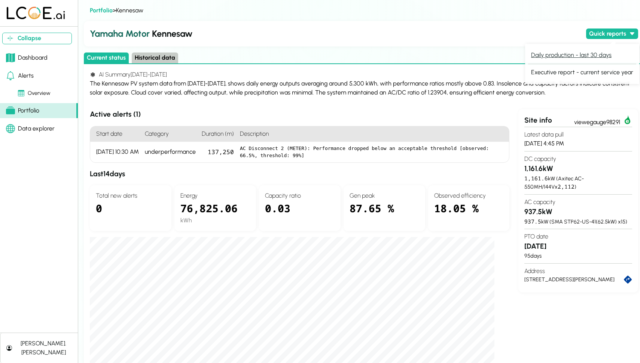  Describe the element at coordinates (170, 152) in the screenshot. I see `div: underperformance` at that location.